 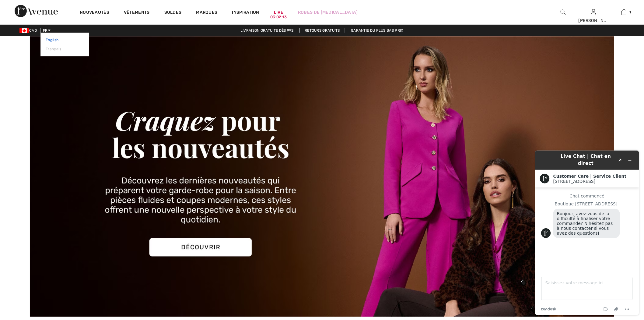 I want to click on img: Mon panier, so click(x=624, y=12).